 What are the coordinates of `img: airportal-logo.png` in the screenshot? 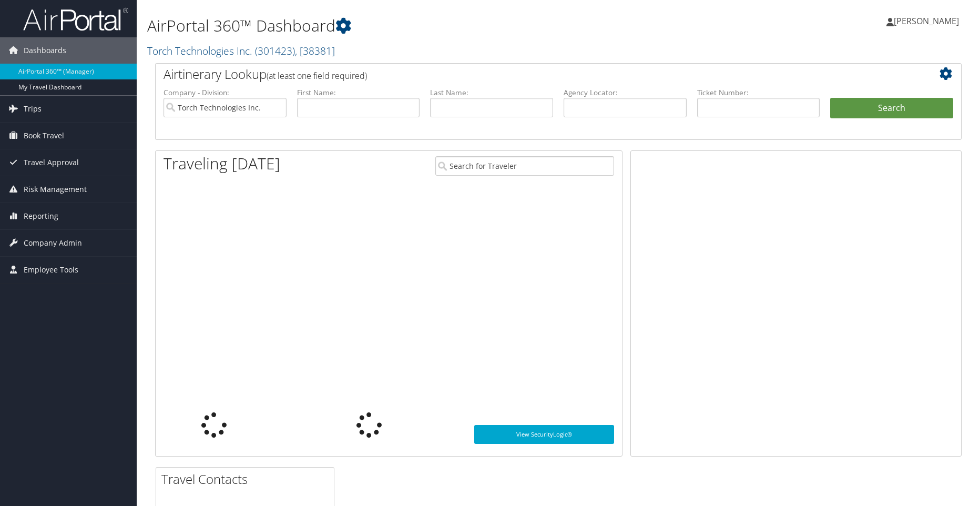 It's located at (76, 19).